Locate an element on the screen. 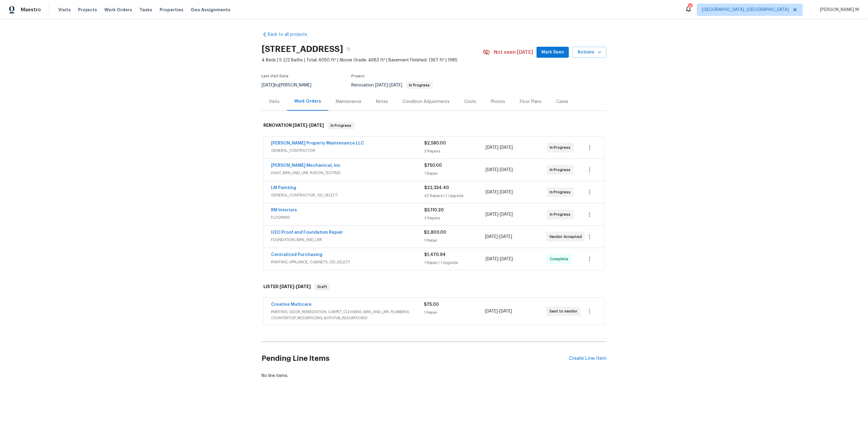 The image size is (868, 439). span: $1,470.94 is located at coordinates (435, 255).